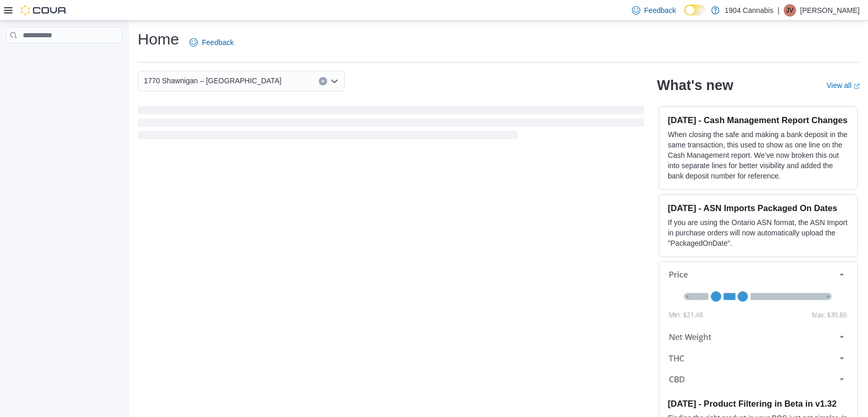 This screenshot has width=868, height=417. What do you see at coordinates (323, 81) in the screenshot?
I see `button: Clear input` at bounding box center [323, 81].